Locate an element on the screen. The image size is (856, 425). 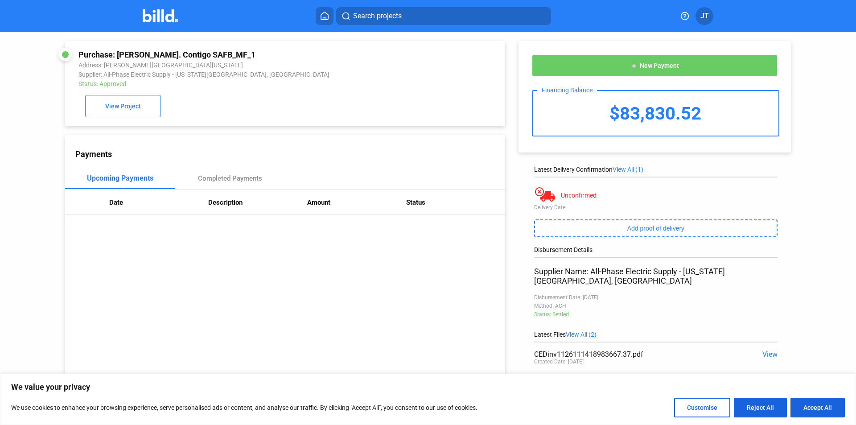
button: Accept All is located at coordinates (817, 407).